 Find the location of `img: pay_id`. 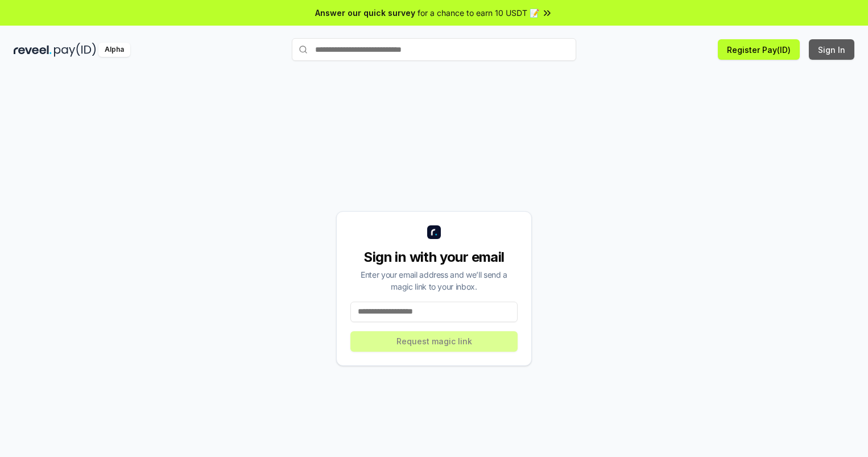

img: pay_id is located at coordinates (75, 49).